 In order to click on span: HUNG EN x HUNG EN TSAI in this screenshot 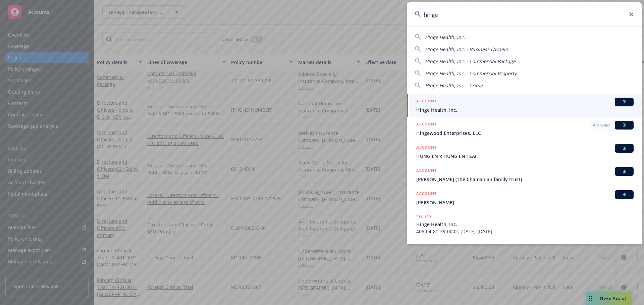, I will do `click(525, 156)`.